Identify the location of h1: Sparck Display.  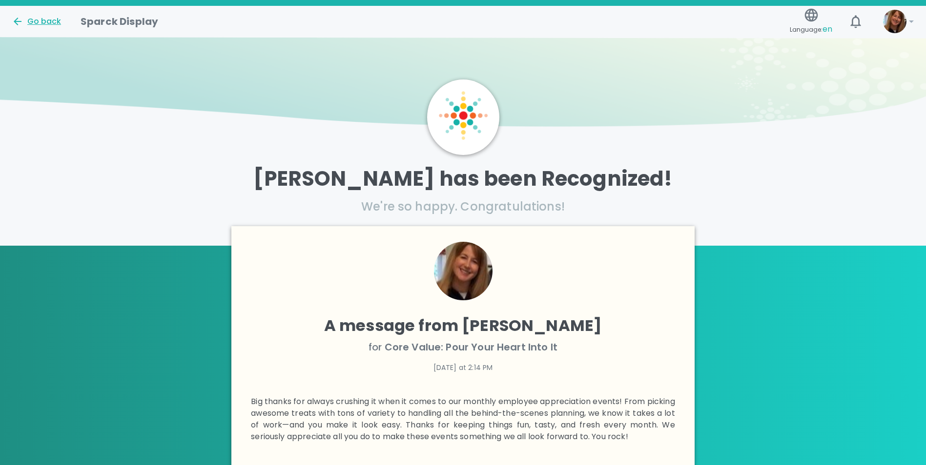
(119, 21).